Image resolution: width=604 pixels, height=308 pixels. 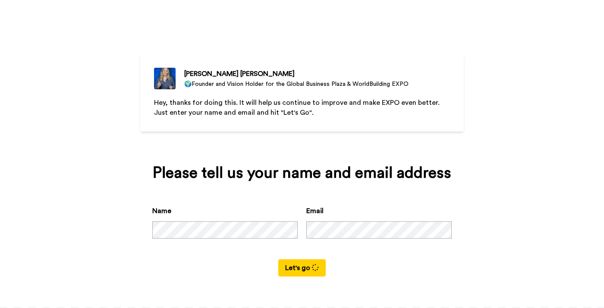 I want to click on img: 🌍Founder and Vision Holder for the Global Business Plaza & WorldBuilding EXPO, so click(x=165, y=79).